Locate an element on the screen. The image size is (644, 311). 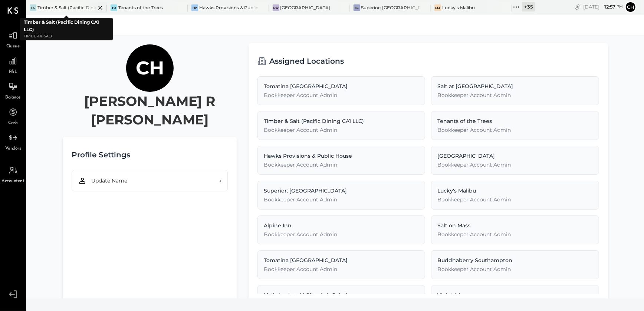
div: HP is located at coordinates (194, 8).